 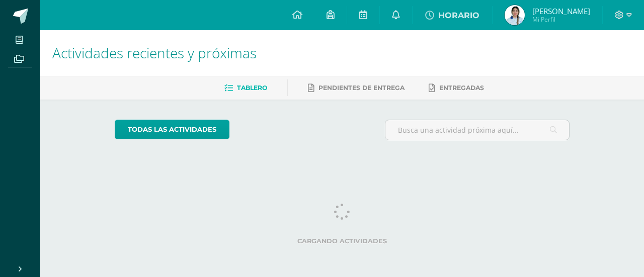 I want to click on span: HORARIO, so click(x=459, y=15).